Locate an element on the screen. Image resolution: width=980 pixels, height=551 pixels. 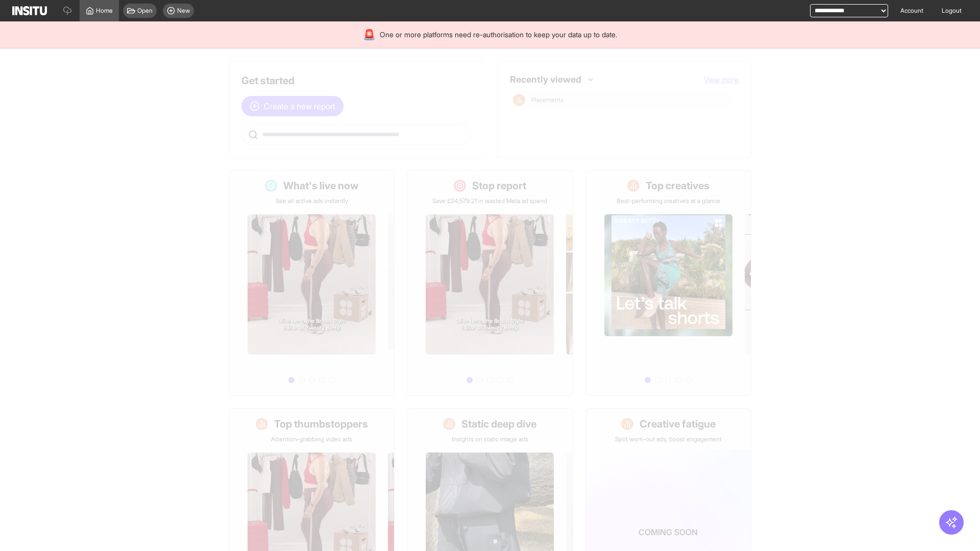
span: Open is located at coordinates (145, 11).